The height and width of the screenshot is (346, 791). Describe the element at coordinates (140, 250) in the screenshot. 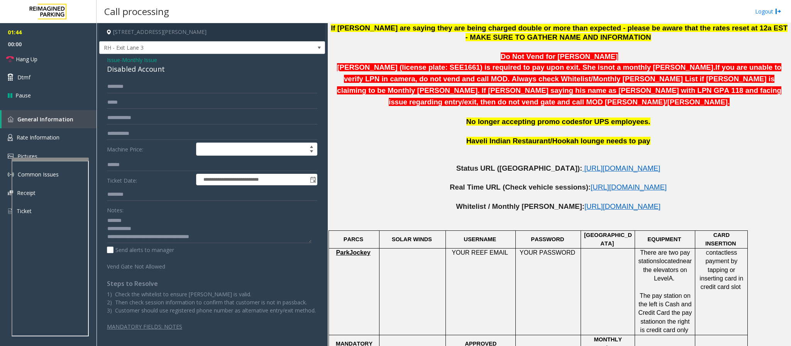

I see `label: Send alerts to manager` at that location.